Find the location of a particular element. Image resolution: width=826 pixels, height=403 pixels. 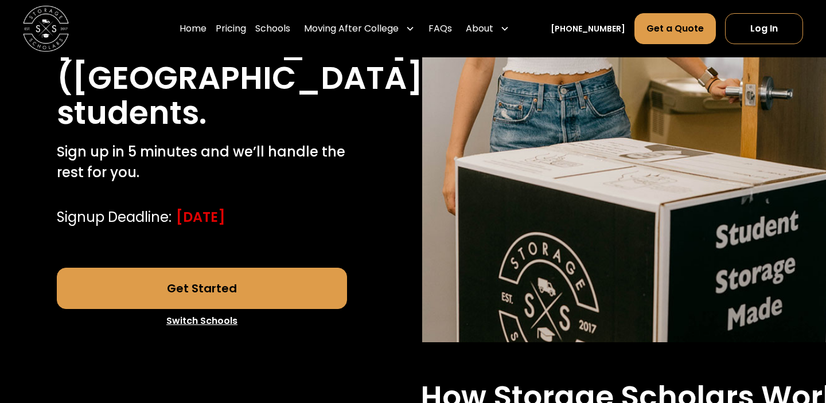

div: Signup Deadline: is located at coordinates (114, 217).